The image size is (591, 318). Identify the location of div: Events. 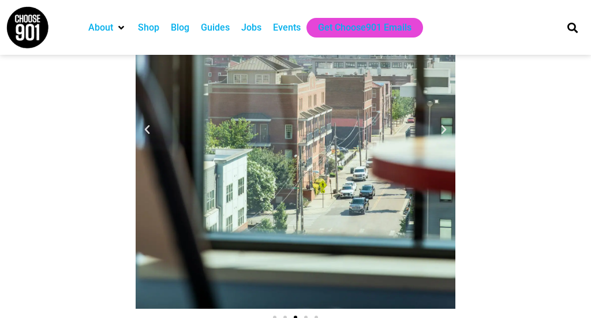
(287, 28).